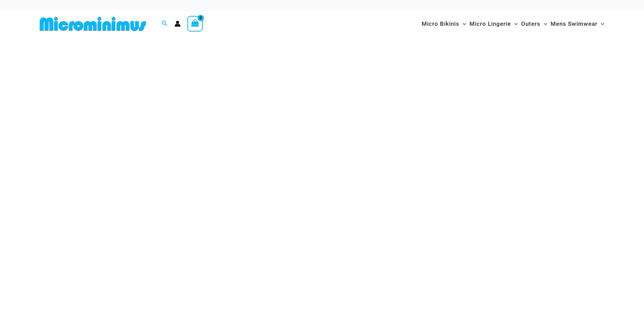  What do you see at coordinates (444, 24) in the screenshot?
I see `a: Micro BikinisMenu ToggleMenu Toggle` at bounding box center [444, 24].